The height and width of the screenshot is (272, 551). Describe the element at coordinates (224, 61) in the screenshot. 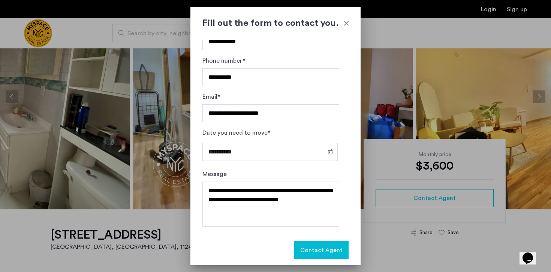

I see `label: Phone number*` at that location.